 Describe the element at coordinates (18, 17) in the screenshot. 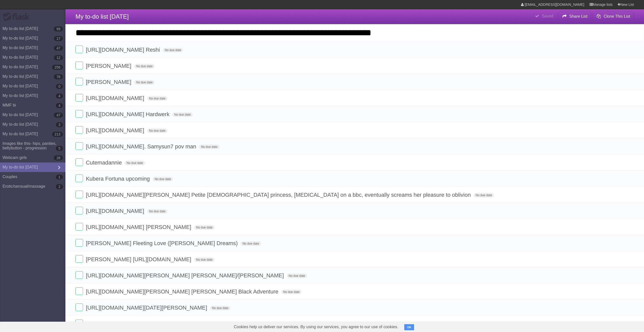

I see `div: Flask` at that location.